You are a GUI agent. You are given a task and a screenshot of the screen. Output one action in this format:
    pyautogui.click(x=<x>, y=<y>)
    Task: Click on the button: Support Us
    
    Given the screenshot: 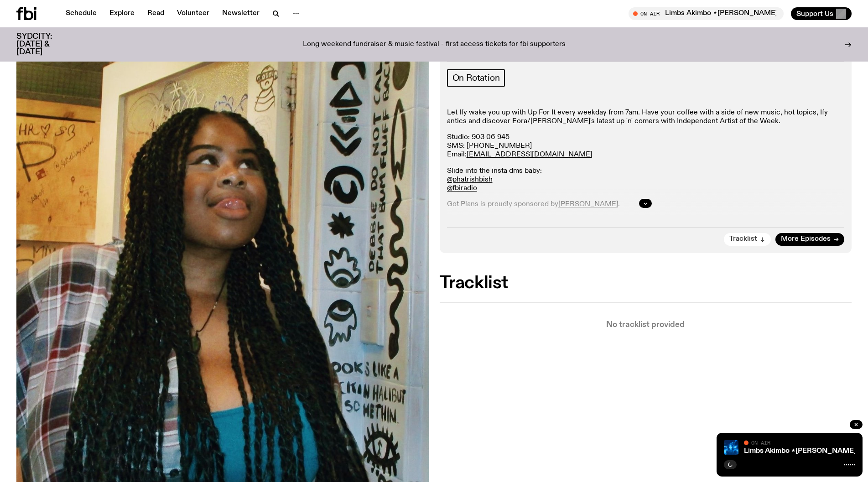 What is the action you would take?
    pyautogui.click(x=821, y=14)
    